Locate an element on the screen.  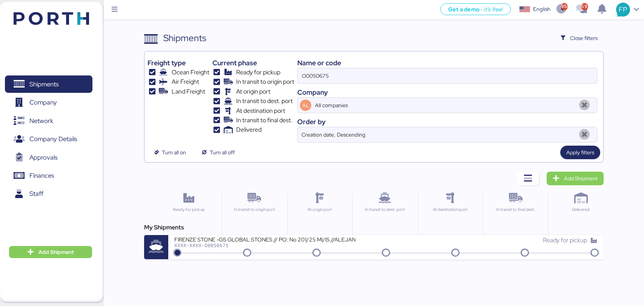
span: In transit to final dest. is located at coordinates (264, 120).